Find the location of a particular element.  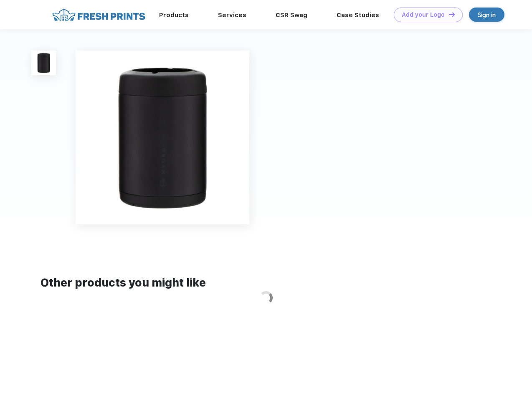

div: Sign in is located at coordinates (486, 15).